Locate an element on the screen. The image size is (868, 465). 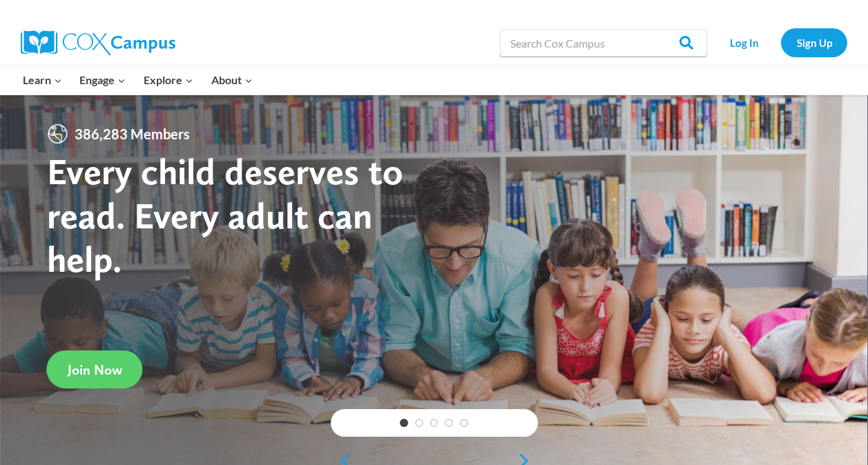
nav: Secondary Navigation is located at coordinates (780, 42).